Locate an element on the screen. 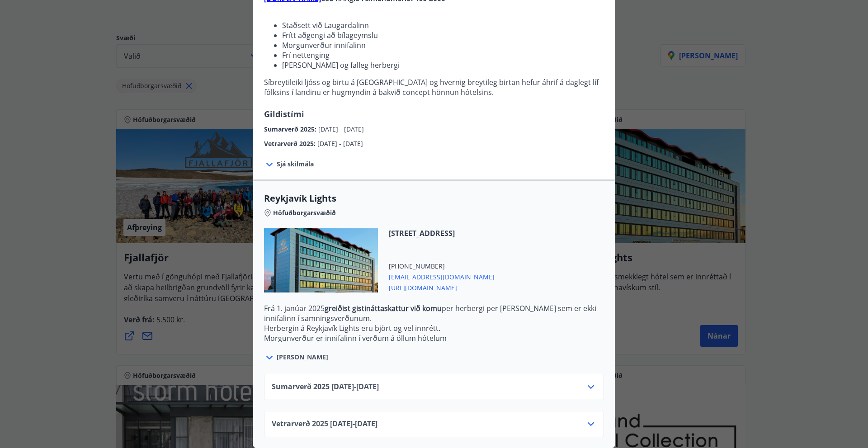 This screenshot has width=868, height=448. li: Staðsett við Laugardalinn is located at coordinates (443, 26).